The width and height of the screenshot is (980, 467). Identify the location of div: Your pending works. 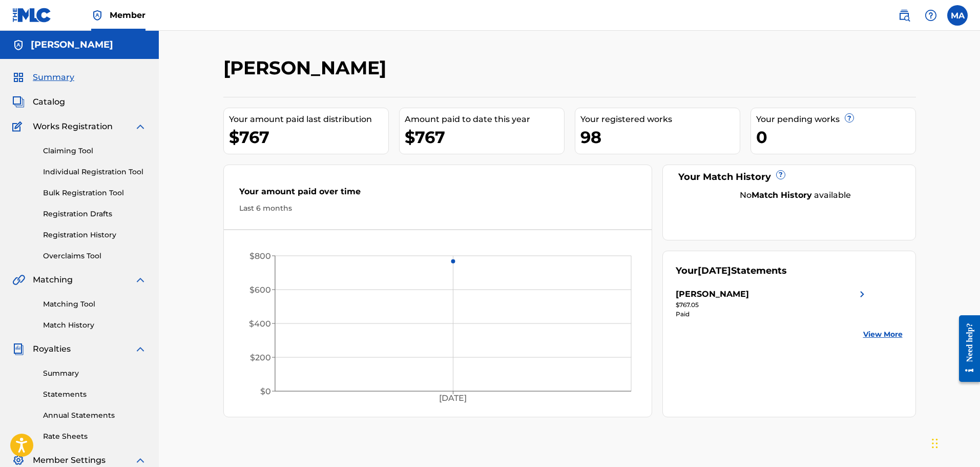
(836, 119).